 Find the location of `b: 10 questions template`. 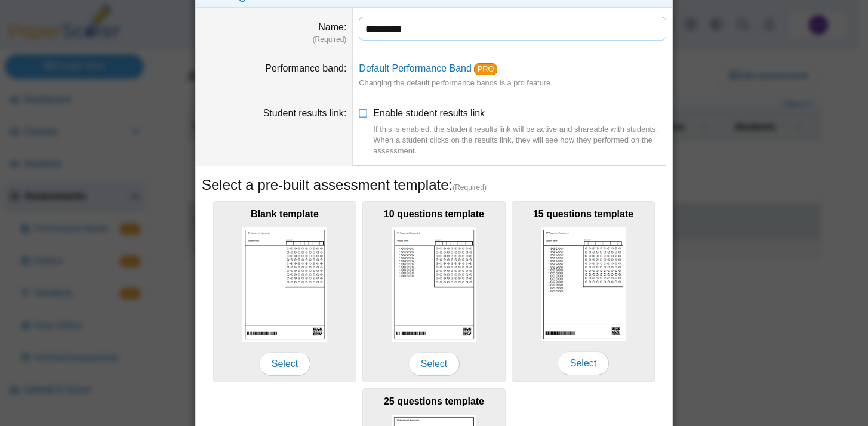

b: 10 questions template is located at coordinates (434, 213).